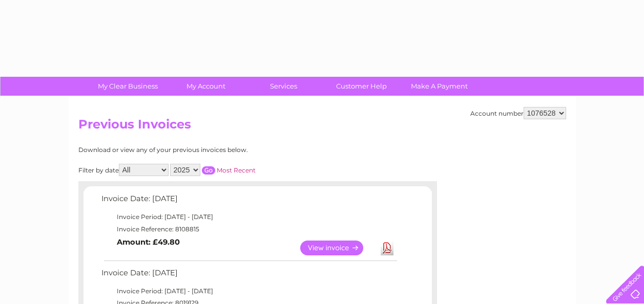 This screenshot has height=304, width=644. What do you see at coordinates (439, 86) in the screenshot?
I see `a: Make A Payment` at bounding box center [439, 86].